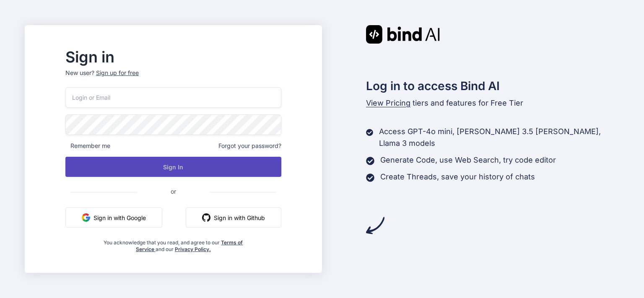 This screenshot has height=298, width=644. What do you see at coordinates (114, 218) in the screenshot?
I see `button: Sign in with Google` at bounding box center [114, 218].